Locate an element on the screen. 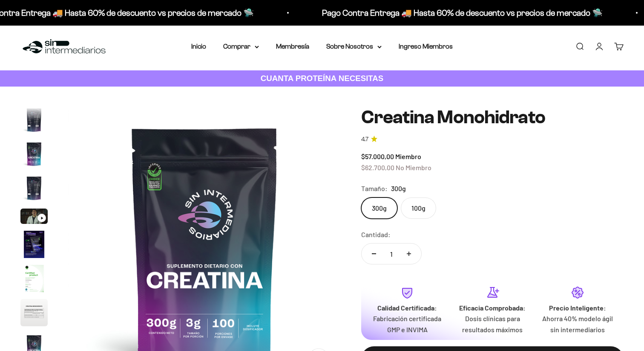 Image resolution: width=644 pixels, height=351 pixels. summary: Sobre Nosotros is located at coordinates (354, 46).